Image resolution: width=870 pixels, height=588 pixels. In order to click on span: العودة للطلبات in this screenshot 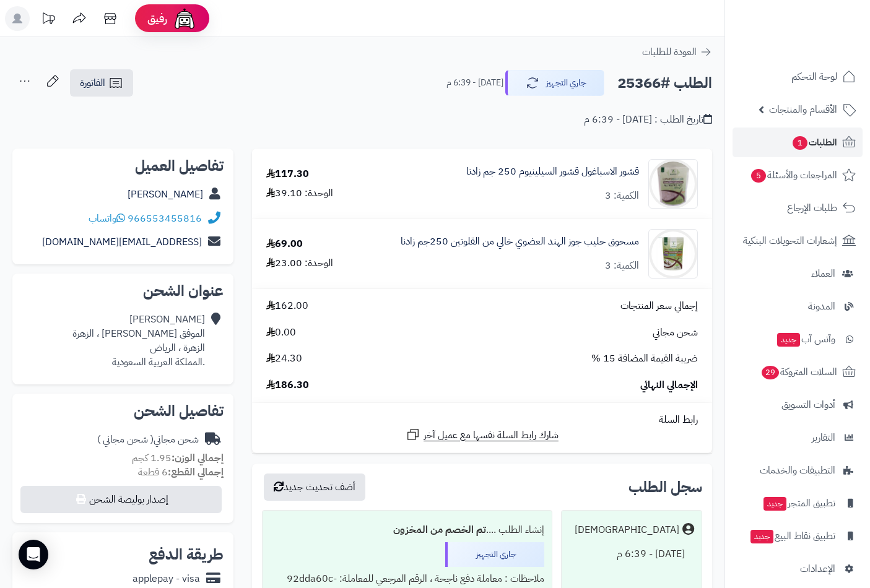, I will do `click(669, 52)`.